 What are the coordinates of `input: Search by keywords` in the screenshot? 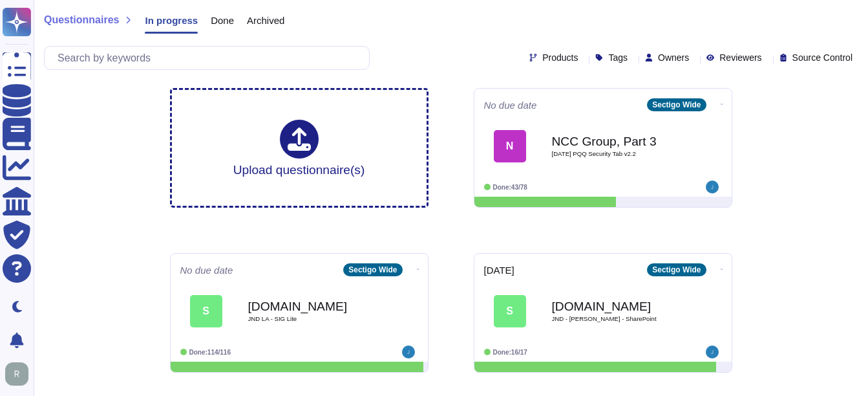 It's located at (210, 58).